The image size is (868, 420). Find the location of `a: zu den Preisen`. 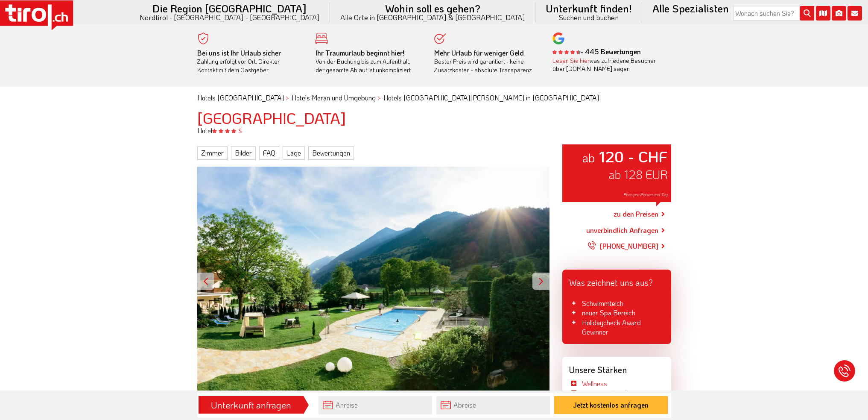

a: zu den Preisen is located at coordinates (636, 214).